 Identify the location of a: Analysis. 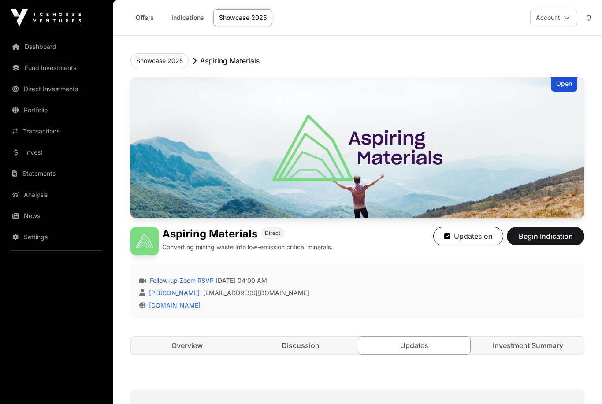
(56, 195).